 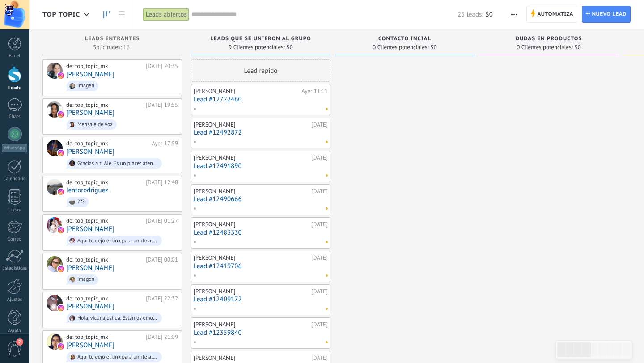 I want to click on a: Lead #12419706, so click(x=261, y=266).